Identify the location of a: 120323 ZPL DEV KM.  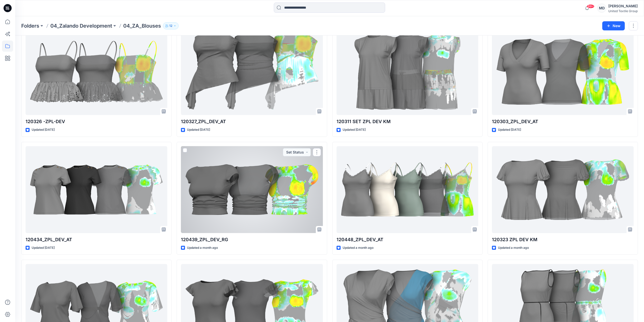
(563, 190).